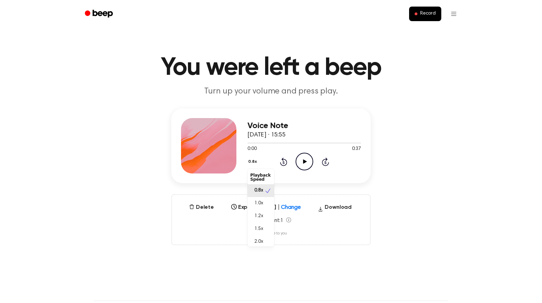 This screenshot has width=542, height=303. Describe the element at coordinates (258, 190) in the screenshot. I see `span: 0.8x` at that location.